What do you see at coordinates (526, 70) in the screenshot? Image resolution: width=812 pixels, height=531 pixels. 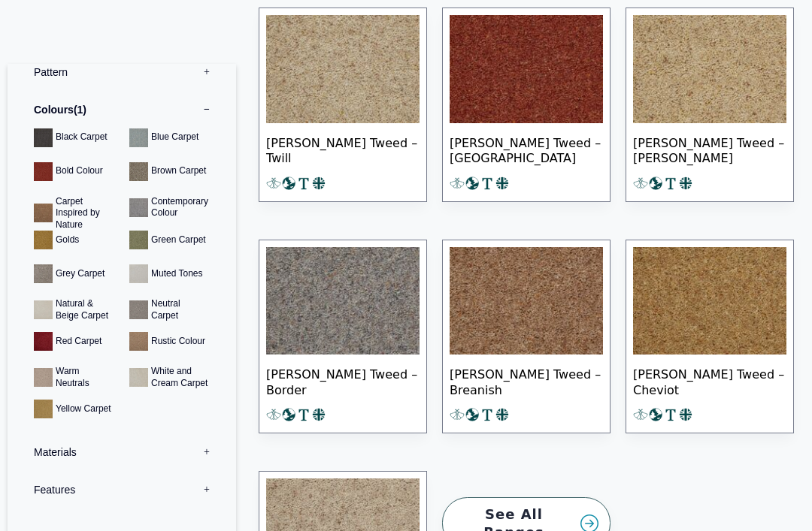 I see `img: Tomkinson Tweed Yorkshire` at bounding box center [526, 70].